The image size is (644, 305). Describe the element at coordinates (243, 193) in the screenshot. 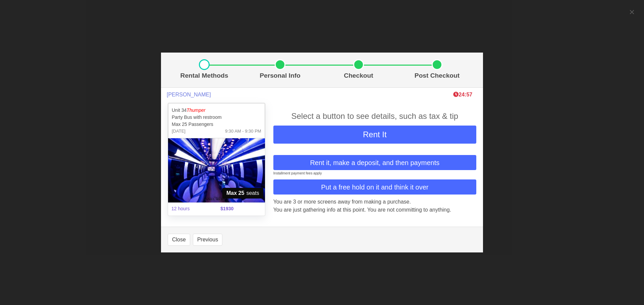

I see `span: seats` at that location.